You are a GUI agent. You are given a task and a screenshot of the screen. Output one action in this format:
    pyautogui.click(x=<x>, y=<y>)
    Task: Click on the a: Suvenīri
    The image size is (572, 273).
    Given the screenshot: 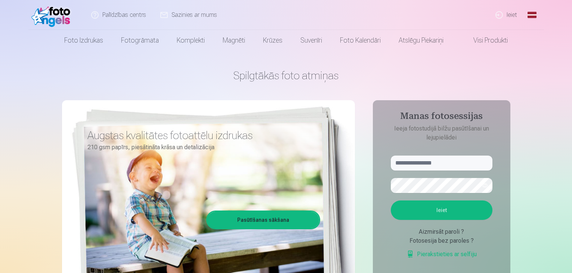 What is the action you would take?
    pyautogui.click(x=311, y=40)
    